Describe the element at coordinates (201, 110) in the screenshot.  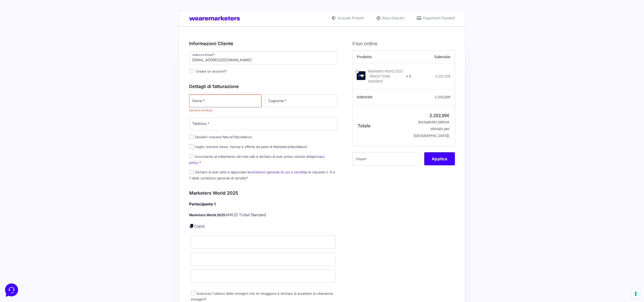
I see `span: Nome è richiesto` at that location.